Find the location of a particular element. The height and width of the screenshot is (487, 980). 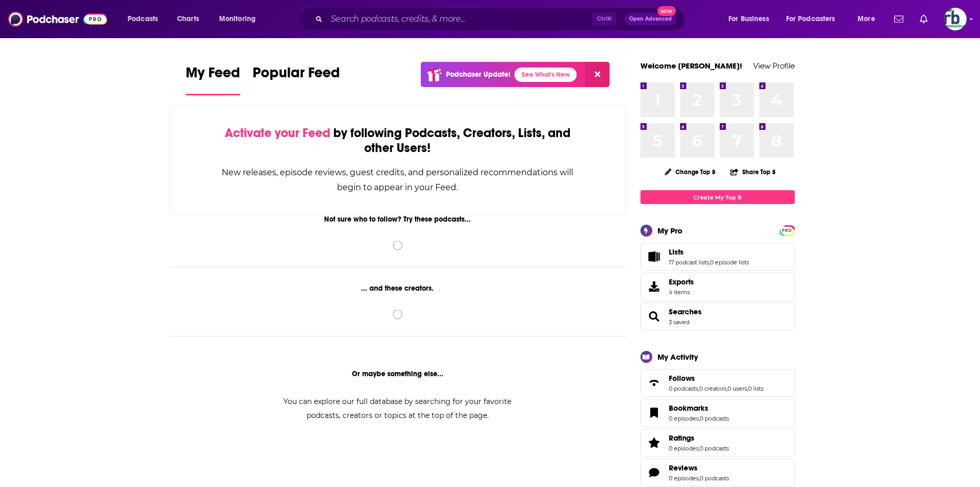

span: Activate your Feed is located at coordinates (277, 133).